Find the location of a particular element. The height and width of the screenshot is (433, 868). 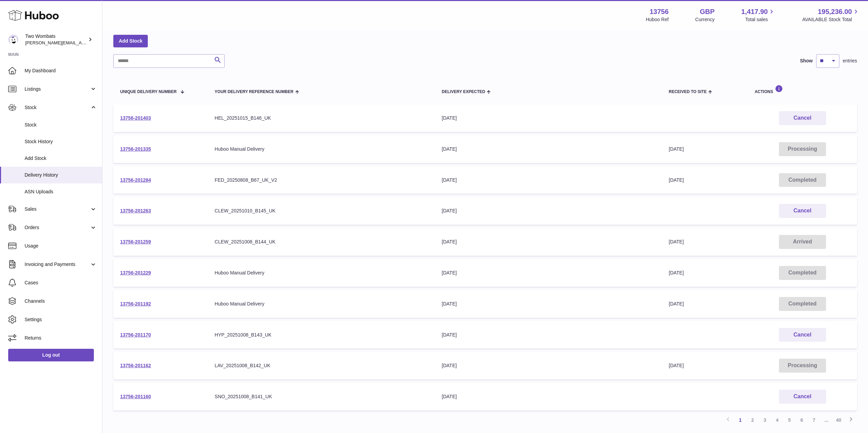

span: Total sales is located at coordinates (760, 19).